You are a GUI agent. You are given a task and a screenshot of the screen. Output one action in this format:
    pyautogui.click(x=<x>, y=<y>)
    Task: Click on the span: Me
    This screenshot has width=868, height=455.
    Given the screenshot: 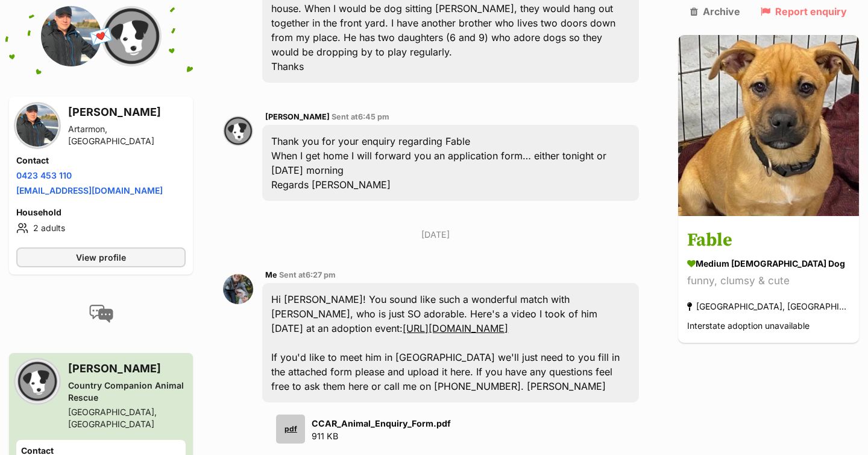 What is the action you would take?
    pyautogui.click(x=271, y=274)
    